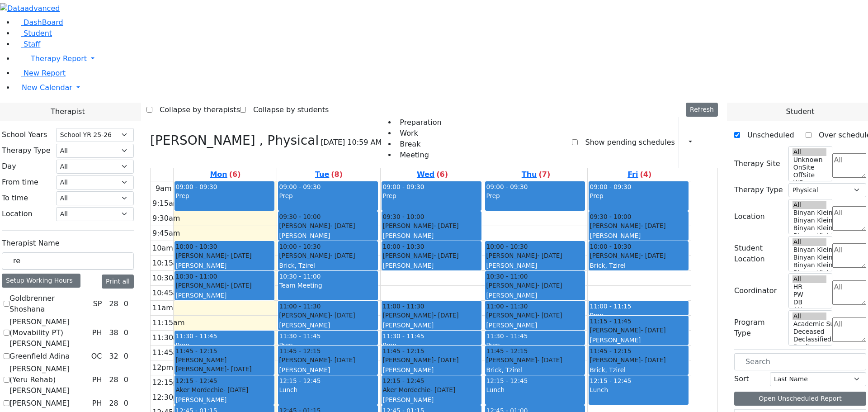 Image resolution: width=868 pixels, height=412 pixels. Describe the element at coordinates (196, 351) in the screenshot. I see `span: 11:45 - 12:15` at that location.